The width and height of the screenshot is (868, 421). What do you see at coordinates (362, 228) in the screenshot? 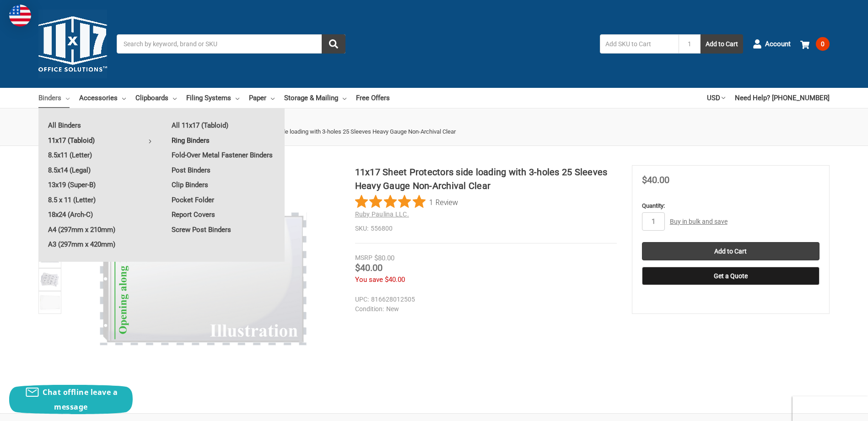
I see `dt: SKU:` at bounding box center [362, 228].